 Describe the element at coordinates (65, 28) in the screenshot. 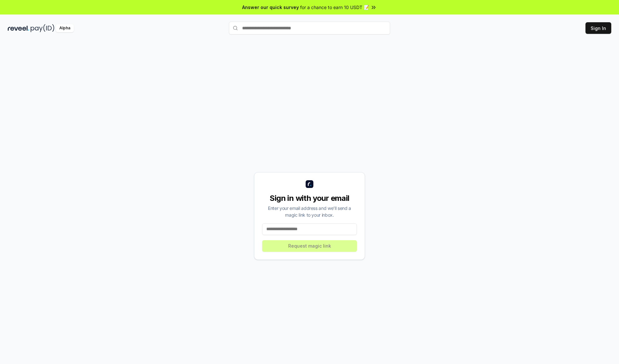

I see `div: Alpha` at that location.